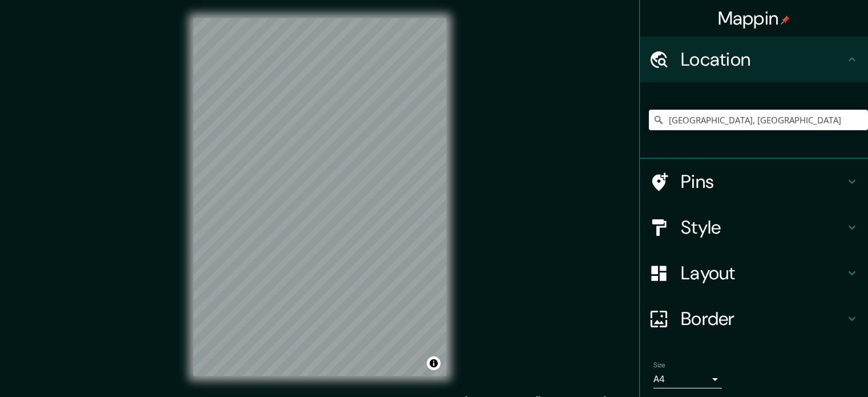  Describe the element at coordinates (759, 120) in the screenshot. I see `input: Pick your city or area` at that location.